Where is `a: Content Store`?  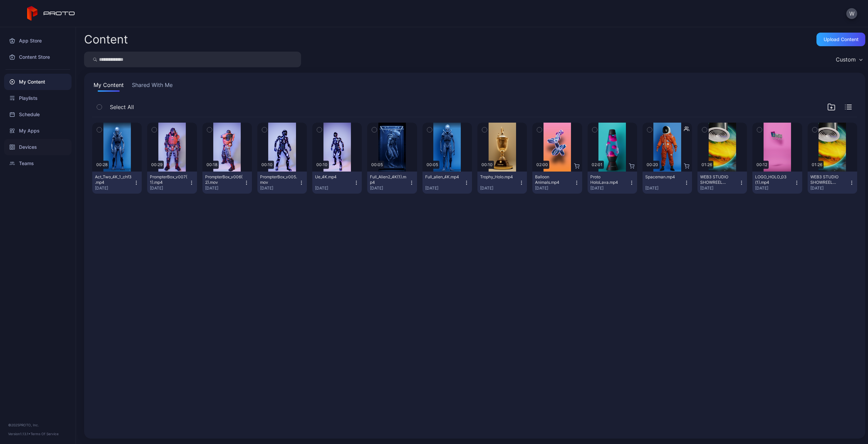 a: Content Store is located at coordinates (38, 57).